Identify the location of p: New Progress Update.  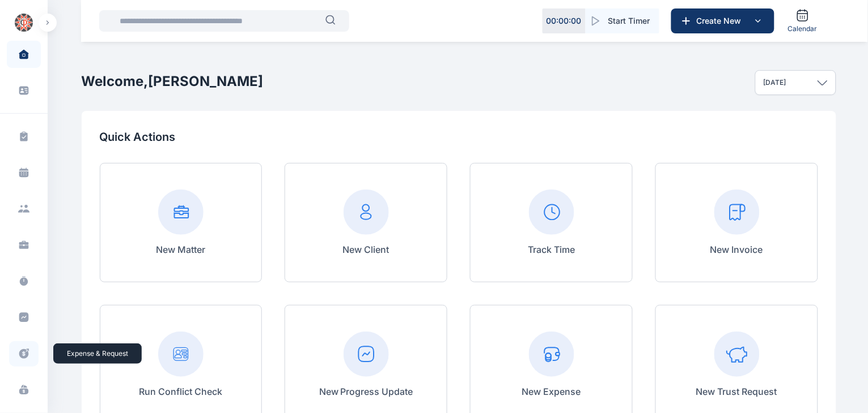
(367, 391).